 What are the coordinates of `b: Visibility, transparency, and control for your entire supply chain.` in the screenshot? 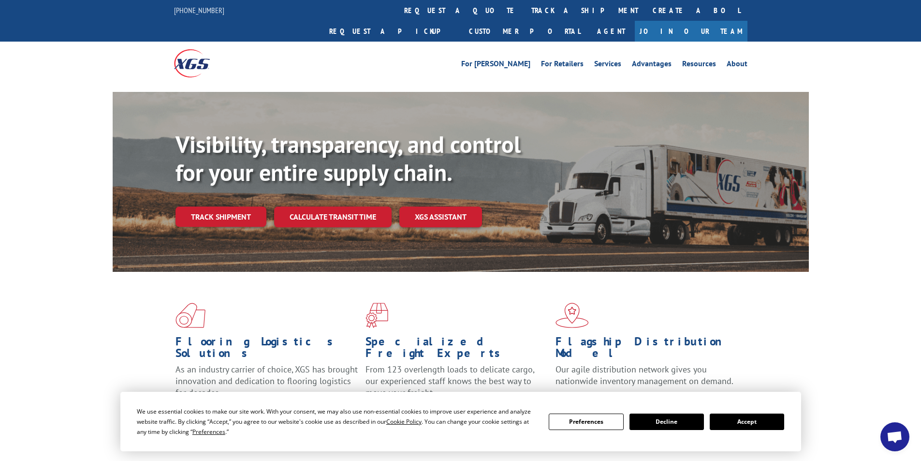 It's located at (348, 158).